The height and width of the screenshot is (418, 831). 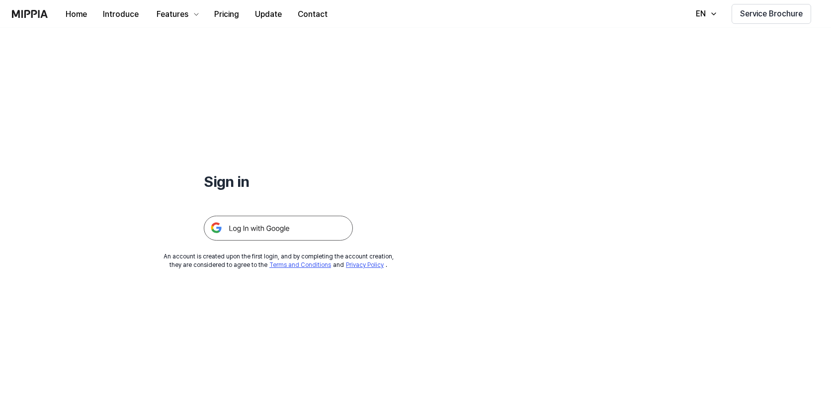 I want to click on button: Features, so click(x=176, y=14).